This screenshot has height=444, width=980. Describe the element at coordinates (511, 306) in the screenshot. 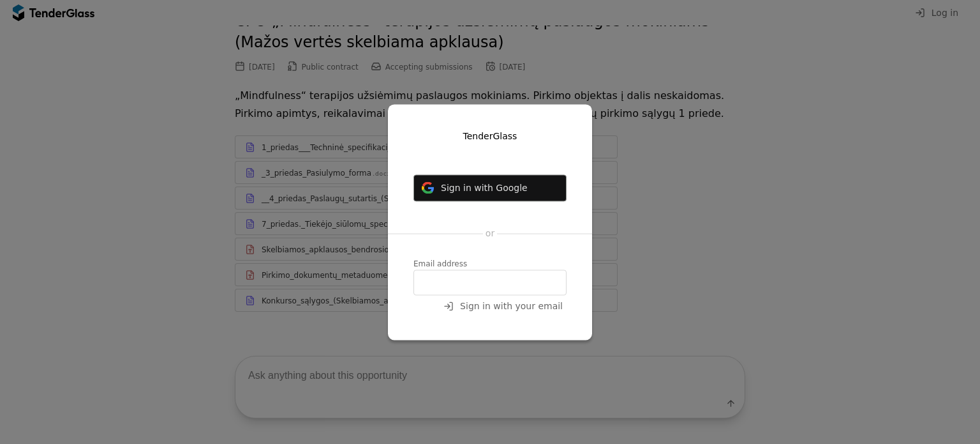

I see `span: Sign in with your email` at that location.